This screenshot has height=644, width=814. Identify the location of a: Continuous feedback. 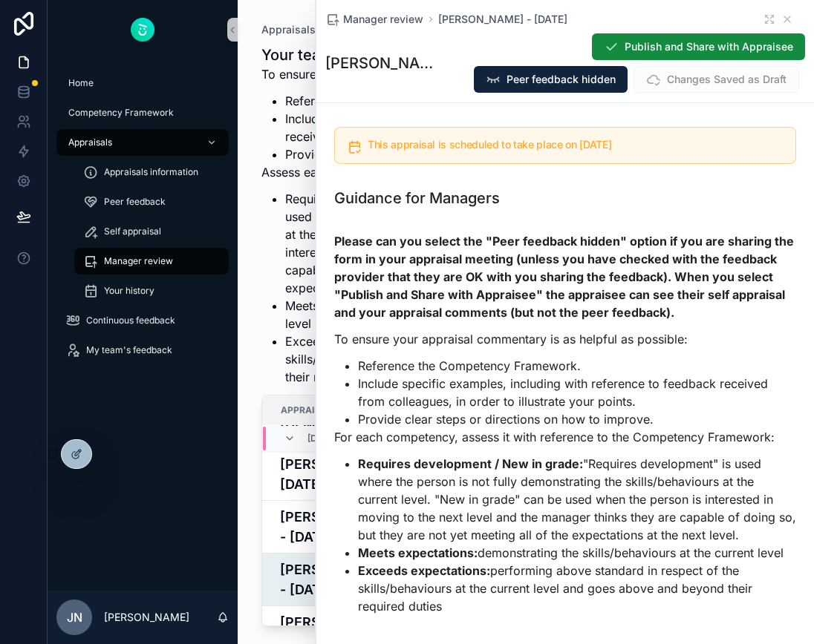
(143, 321).